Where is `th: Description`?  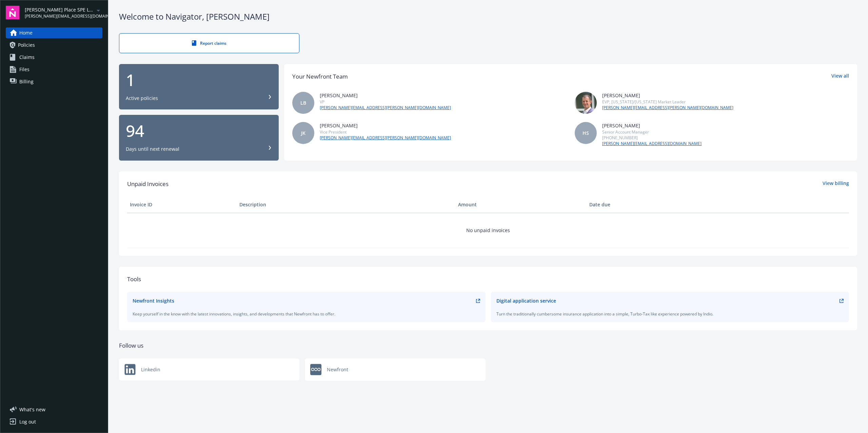 th: Description is located at coordinates (346, 205).